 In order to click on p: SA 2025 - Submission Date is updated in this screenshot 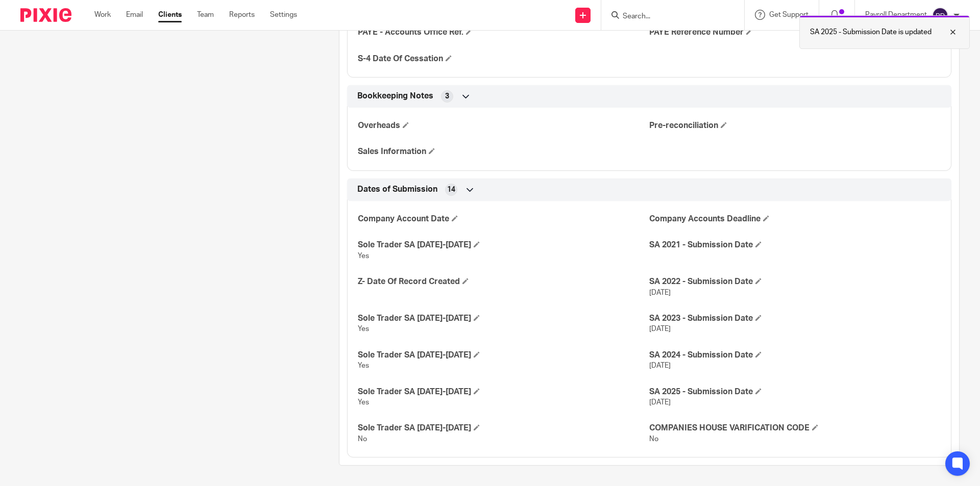, I will do `click(871, 33)`.